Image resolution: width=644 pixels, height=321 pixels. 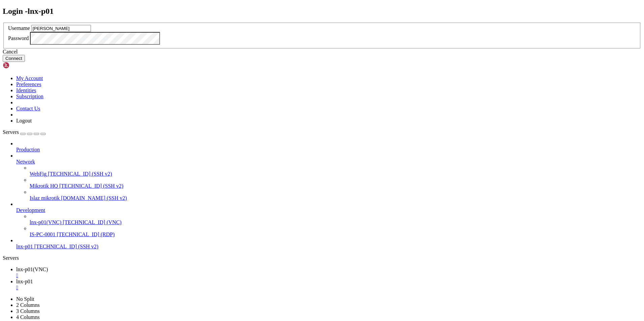 What do you see at coordinates (322, 52) in the screenshot?
I see `div: Cancel` at bounding box center [322, 52].